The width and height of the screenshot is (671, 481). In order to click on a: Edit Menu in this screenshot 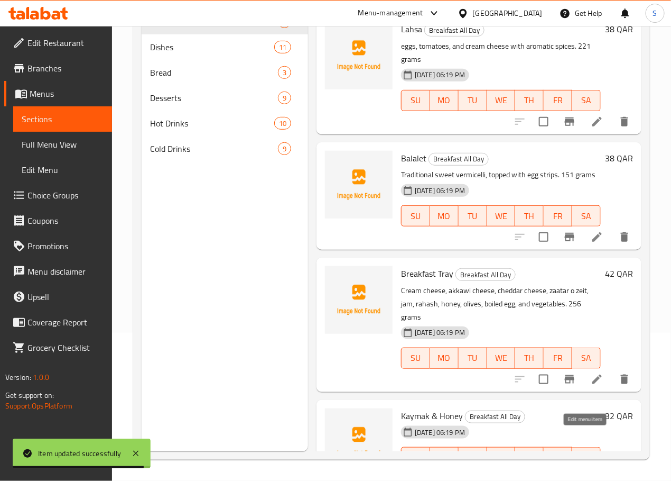, I will do `click(62, 170)`.